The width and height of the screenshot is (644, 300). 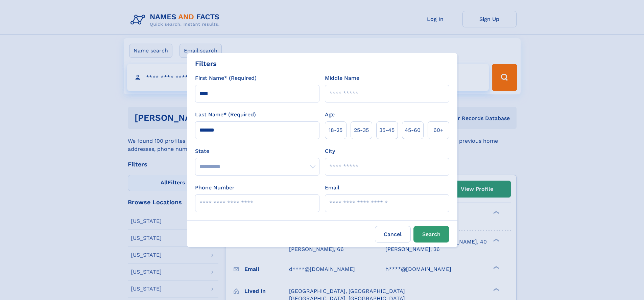 What do you see at coordinates (413, 130) in the screenshot?
I see `span: 45‑60` at bounding box center [413, 130].